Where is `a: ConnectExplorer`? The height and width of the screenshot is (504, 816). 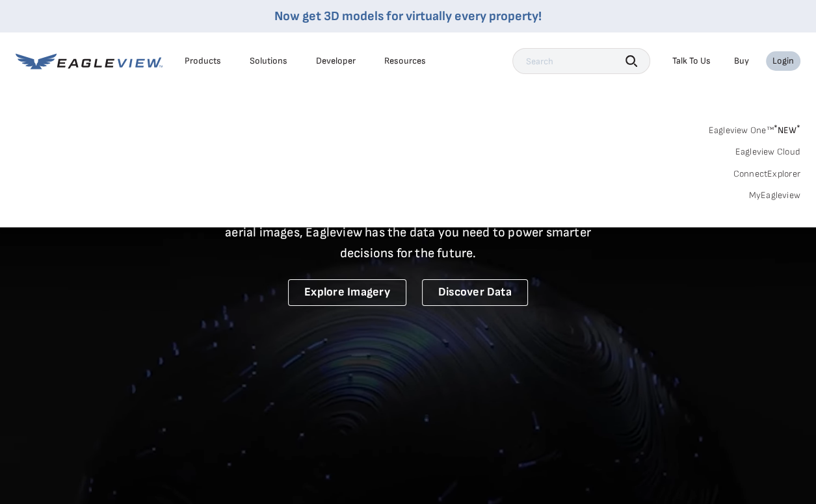
a: ConnectExplorer is located at coordinates (766, 174).